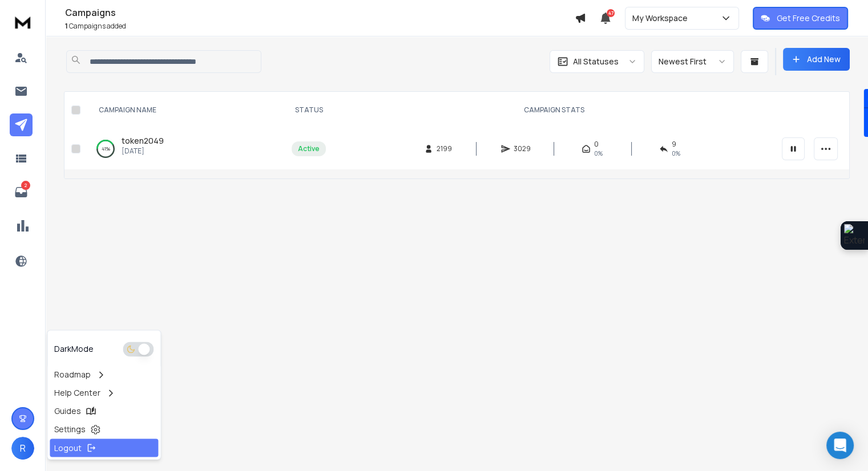 Image resolution: width=868 pixels, height=471 pixels. I want to click on button: Add New, so click(816, 59).